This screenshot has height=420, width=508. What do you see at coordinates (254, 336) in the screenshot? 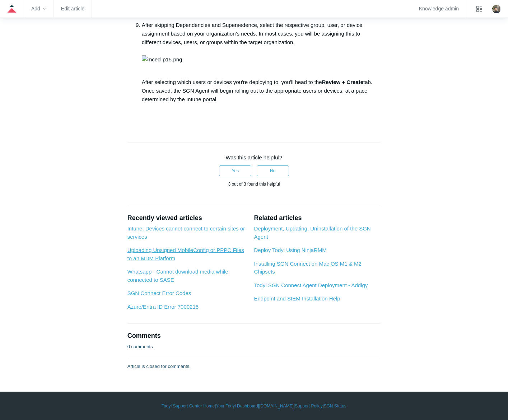
I see `h2: Comments` at bounding box center [254, 336].